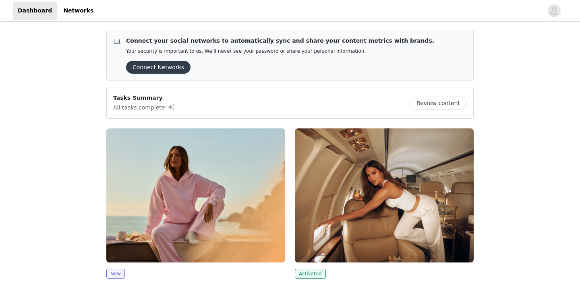  Describe the element at coordinates (158, 67) in the screenshot. I see `button: Connect Networks` at that location.